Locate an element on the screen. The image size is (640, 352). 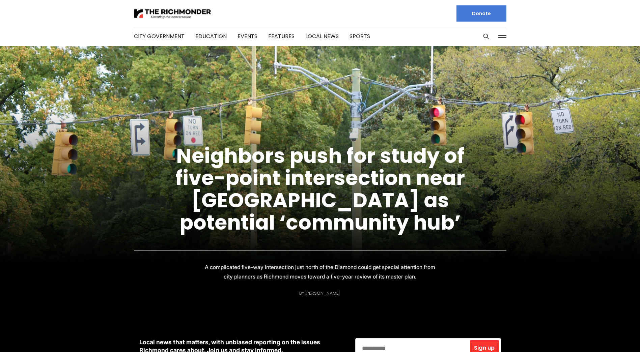
a: Features is located at coordinates (281, 36).